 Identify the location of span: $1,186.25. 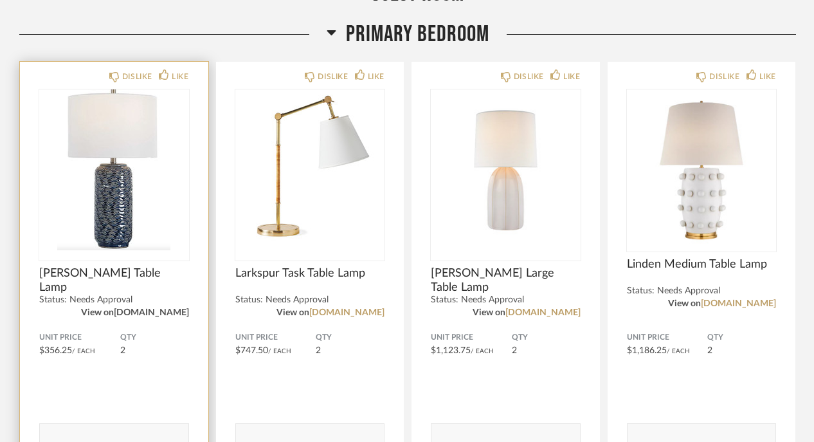
(647, 350).